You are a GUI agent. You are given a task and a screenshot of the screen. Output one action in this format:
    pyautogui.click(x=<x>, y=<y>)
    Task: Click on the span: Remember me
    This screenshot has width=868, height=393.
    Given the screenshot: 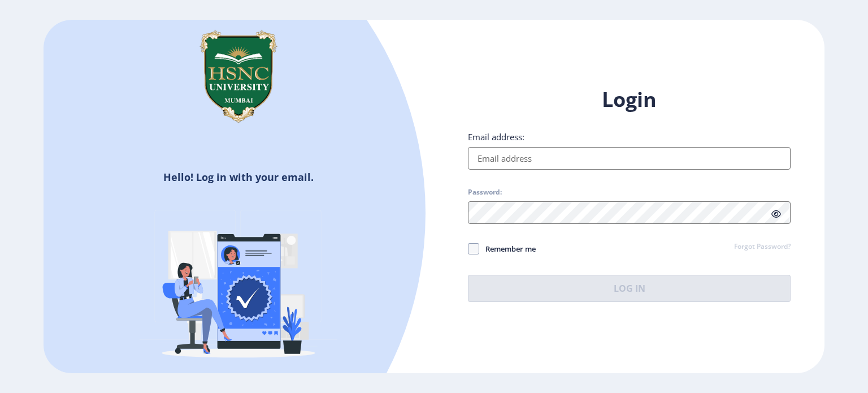 What is the action you would take?
    pyautogui.click(x=508, y=248)
    